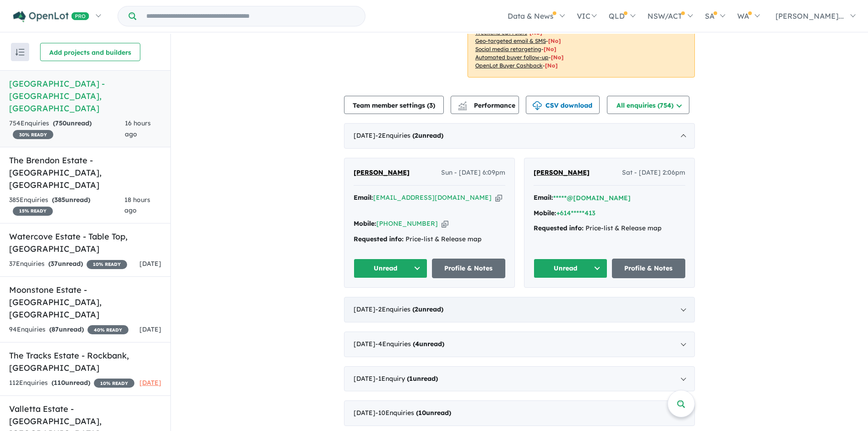 The image size is (868, 431). I want to click on img: line-chart.svg, so click(463, 104).